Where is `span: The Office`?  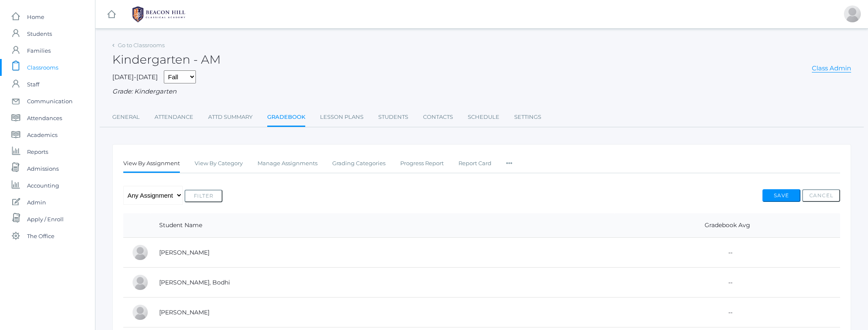
span: The Office is located at coordinates (41, 236).